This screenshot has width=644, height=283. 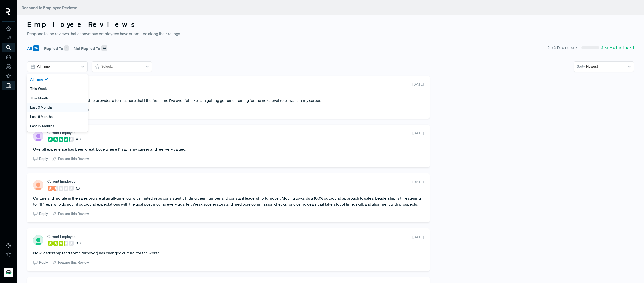 I want to click on article: New leadership (and some turnover) has changed culture, for the worse, so click(x=229, y=253).